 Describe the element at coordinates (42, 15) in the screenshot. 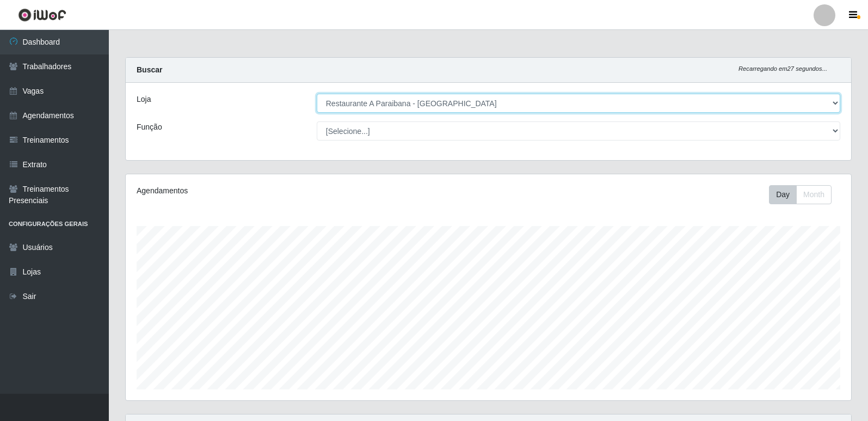

I see `img: CoreUI Logo` at that location.